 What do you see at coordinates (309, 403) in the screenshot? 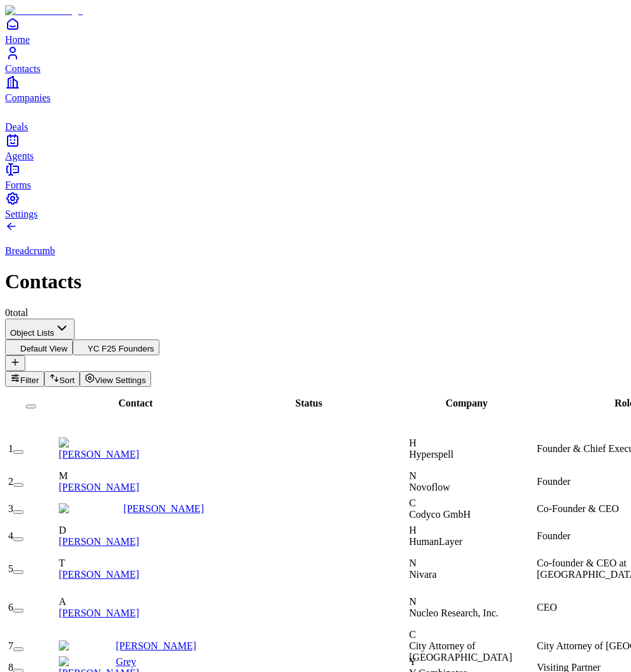
I see `span: Status` at bounding box center [309, 403].